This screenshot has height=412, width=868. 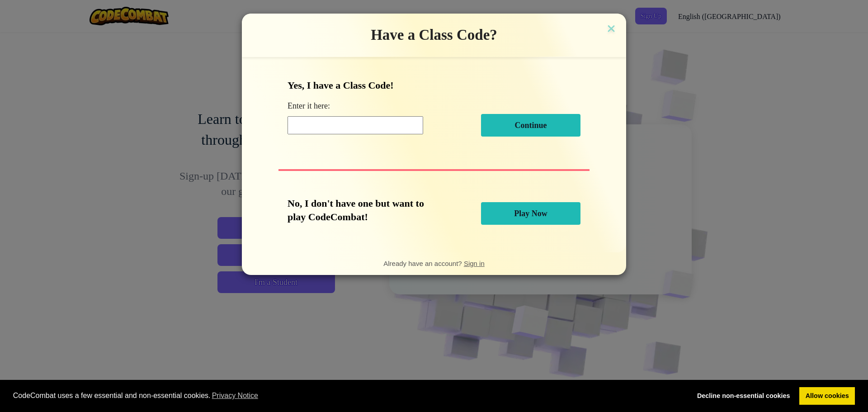 What do you see at coordinates (530, 125) in the screenshot?
I see `span: Continue` at bounding box center [530, 125].